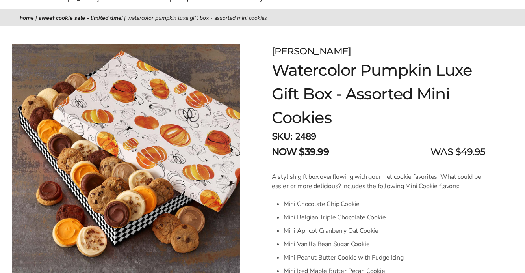 This screenshot has width=525, height=273. Describe the element at coordinates (282, 136) in the screenshot. I see `strong: SKU:` at that location.